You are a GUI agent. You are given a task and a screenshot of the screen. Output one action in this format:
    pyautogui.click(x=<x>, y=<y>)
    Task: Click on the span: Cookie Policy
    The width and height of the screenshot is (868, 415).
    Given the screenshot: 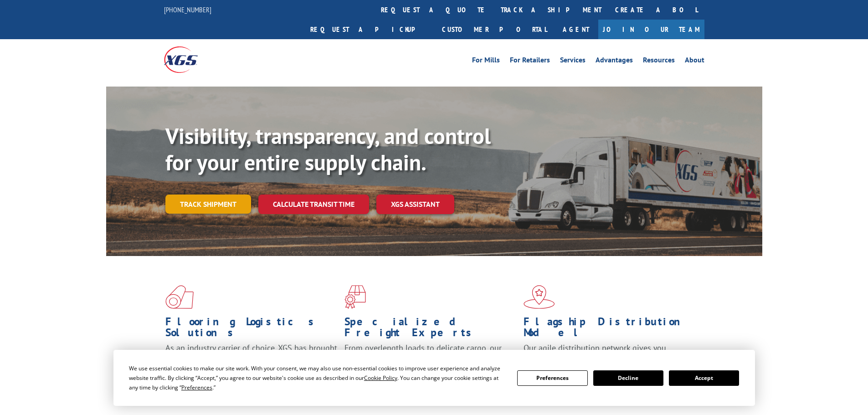 What is the action you would take?
    pyautogui.click(x=380, y=378)
    